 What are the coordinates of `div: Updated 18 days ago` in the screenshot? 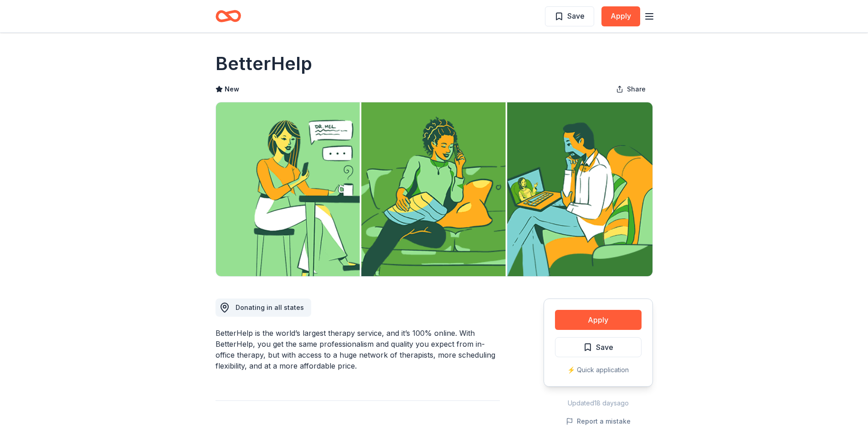 It's located at (598, 403).